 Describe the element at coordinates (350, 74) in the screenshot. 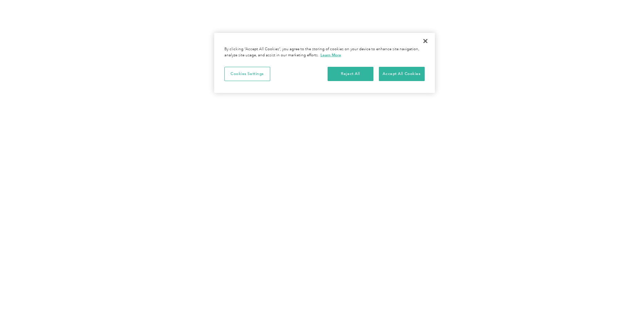

I see `button: Reject All` at that location.